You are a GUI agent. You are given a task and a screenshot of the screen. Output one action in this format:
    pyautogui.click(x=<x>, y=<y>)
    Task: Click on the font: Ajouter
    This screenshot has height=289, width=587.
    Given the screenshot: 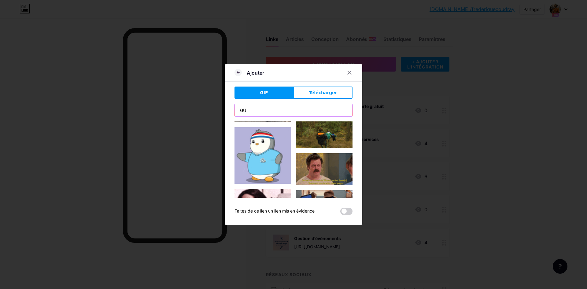 What is the action you would take?
    pyautogui.click(x=255, y=73)
    